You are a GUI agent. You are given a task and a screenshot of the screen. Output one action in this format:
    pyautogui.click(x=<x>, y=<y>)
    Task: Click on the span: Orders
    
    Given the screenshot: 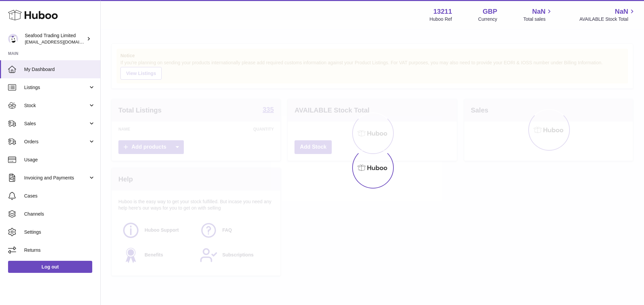 What is the action you would take?
    pyautogui.click(x=56, y=142)
    